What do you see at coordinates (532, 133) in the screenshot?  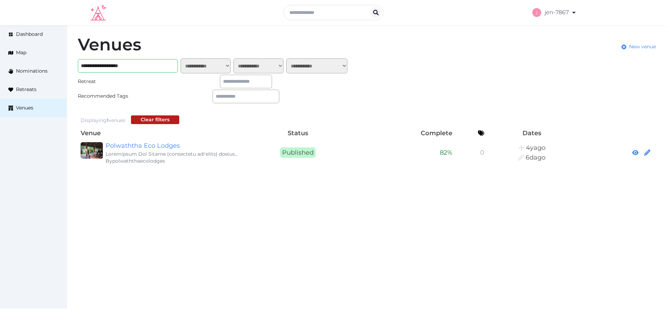 I see `th: Dates` at bounding box center [532, 133].